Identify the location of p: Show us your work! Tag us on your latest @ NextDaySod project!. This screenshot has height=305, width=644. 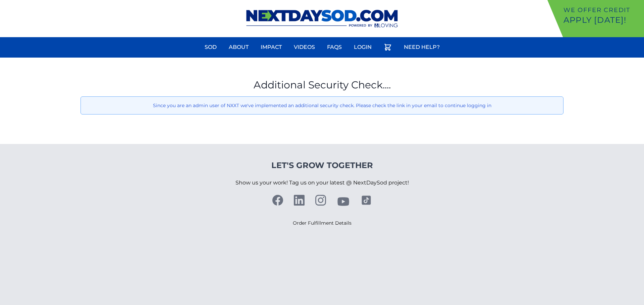
(322, 183).